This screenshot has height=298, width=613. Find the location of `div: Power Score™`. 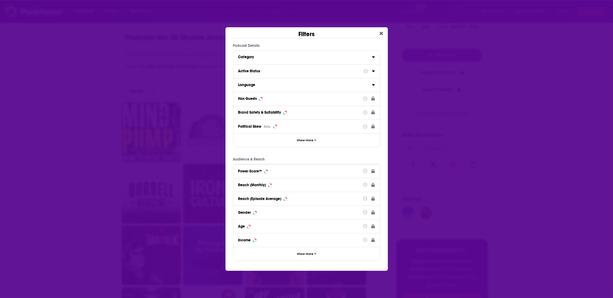

div: Power Score™ is located at coordinates (250, 171).